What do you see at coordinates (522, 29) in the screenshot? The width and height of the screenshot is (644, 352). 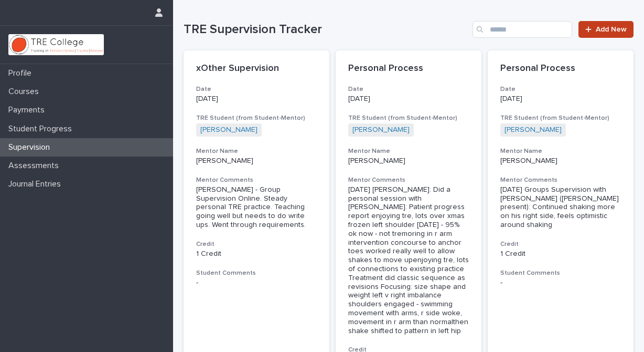 I see `div: Search` at bounding box center [522, 29].